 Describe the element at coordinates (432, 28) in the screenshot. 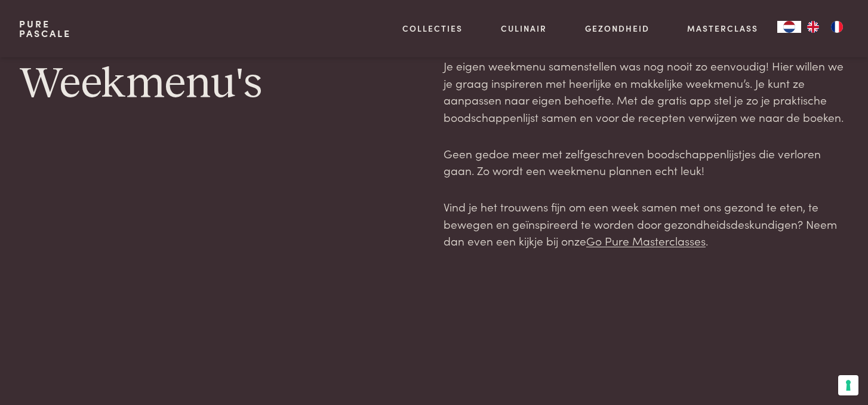

I see `a: Collecties` at that location.